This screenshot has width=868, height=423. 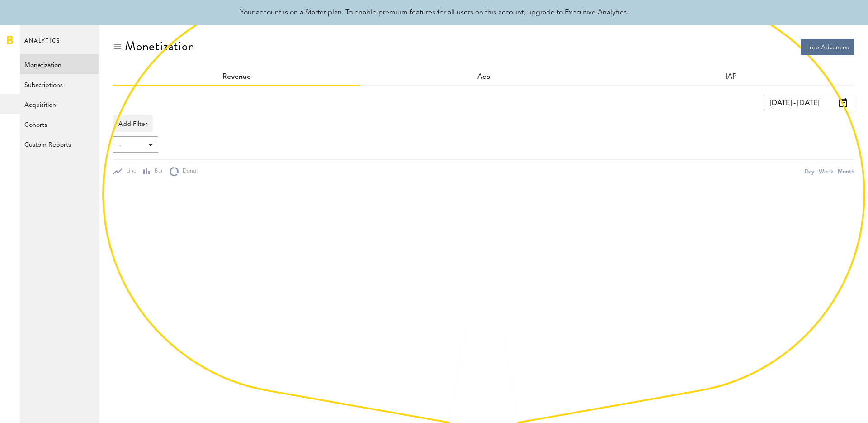 I want to click on button: Free Advances, so click(x=827, y=48).